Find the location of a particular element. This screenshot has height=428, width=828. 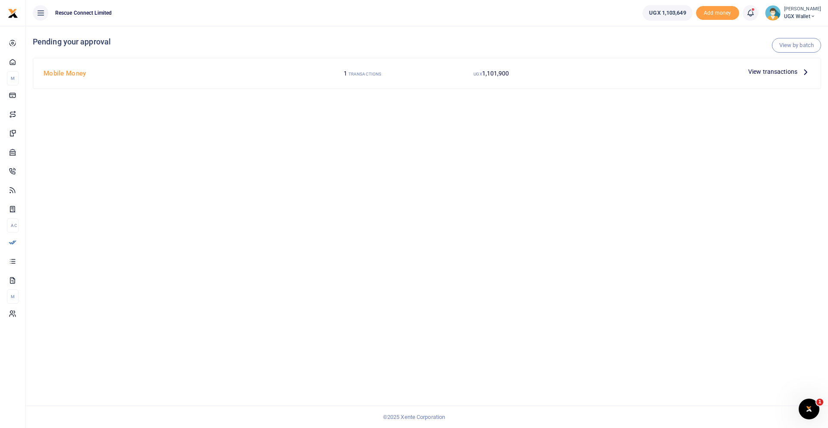

span: View transactions is located at coordinates (773, 72).